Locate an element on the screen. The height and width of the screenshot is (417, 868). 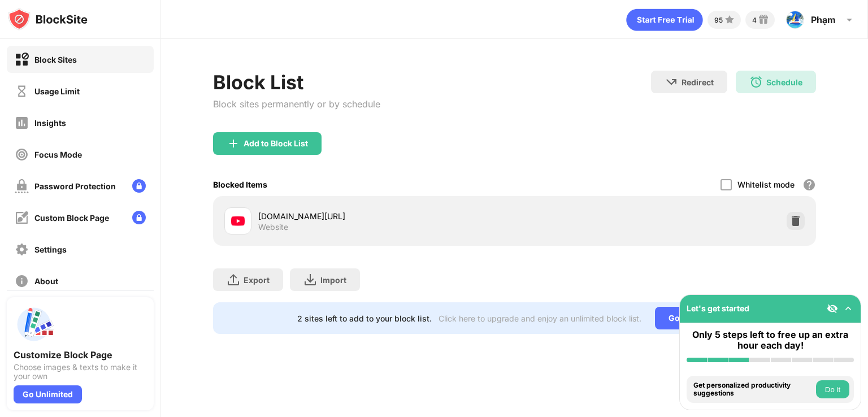
img: points-small.svg is located at coordinates (730, 20).